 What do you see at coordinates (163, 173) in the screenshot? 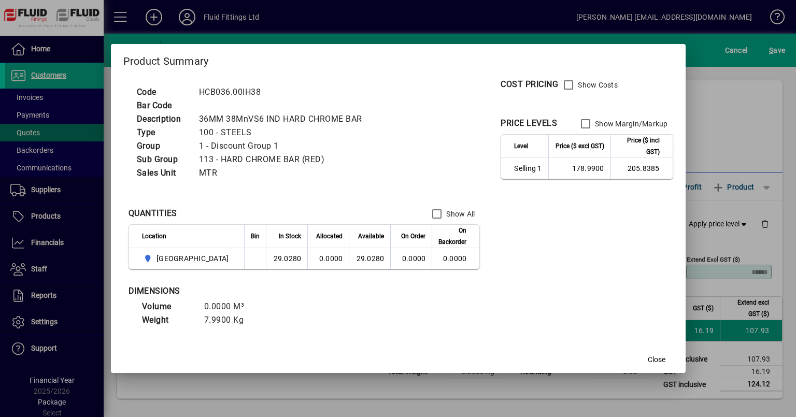
I see `td: Sales Unit` at bounding box center [163, 173].